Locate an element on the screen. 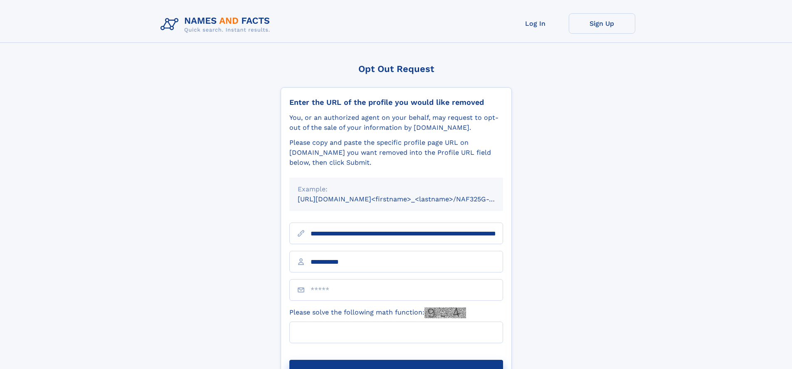  a: Log In is located at coordinates (535, 23).